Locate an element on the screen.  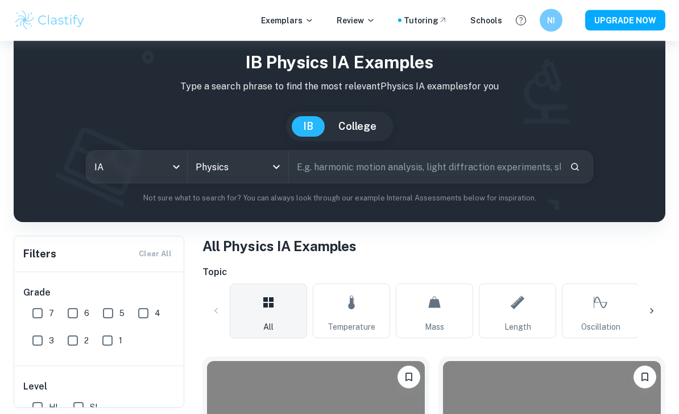
a: Clastify logo is located at coordinates (49, 20).